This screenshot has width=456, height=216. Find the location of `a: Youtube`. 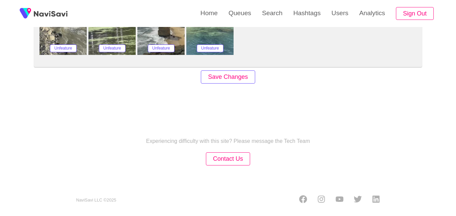

a: Youtube is located at coordinates (340, 201).